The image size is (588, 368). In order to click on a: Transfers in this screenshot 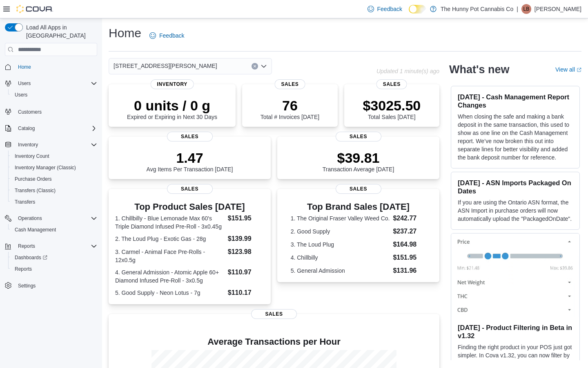, I will do `click(25, 202)`.